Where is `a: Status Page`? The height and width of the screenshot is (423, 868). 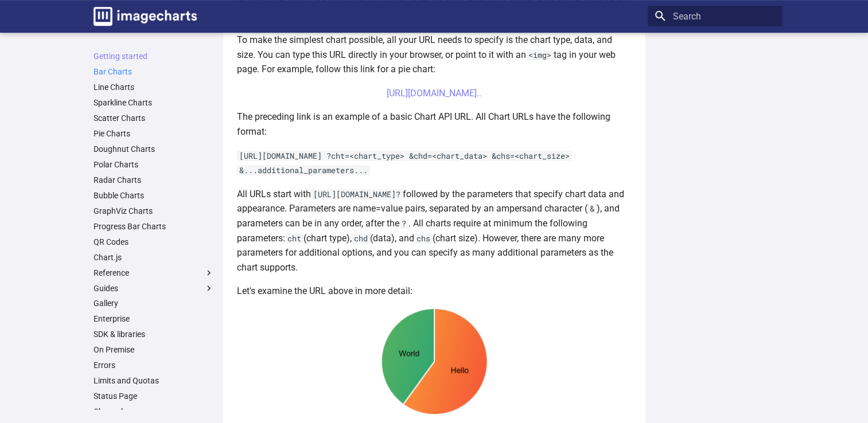
a: Status Page is located at coordinates (154, 396).